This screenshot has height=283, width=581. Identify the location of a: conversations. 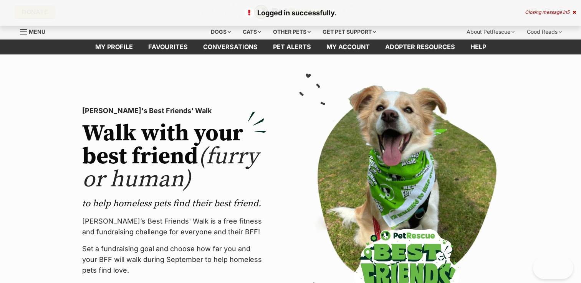
(230, 47).